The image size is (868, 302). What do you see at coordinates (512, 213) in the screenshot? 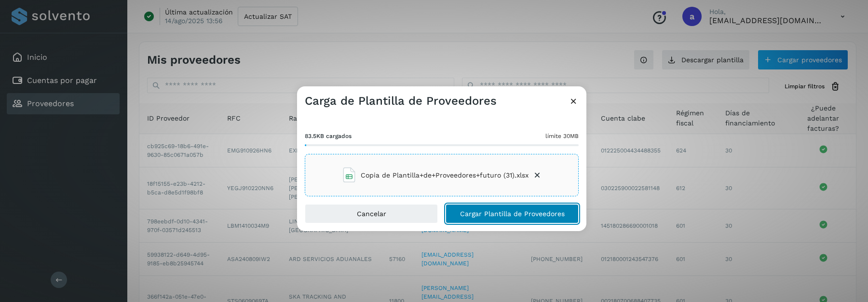
I see `button: Cargar Plantilla de Proveedores` at bounding box center [512, 213].